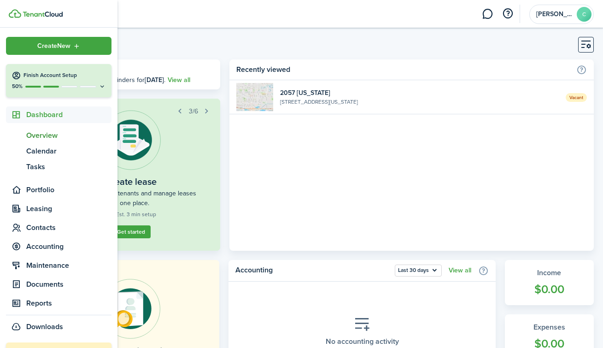 The height and width of the screenshot is (348, 603). Describe the element at coordinates (404, 70) in the screenshot. I see `home-widget-title: Recently viewed` at that location.